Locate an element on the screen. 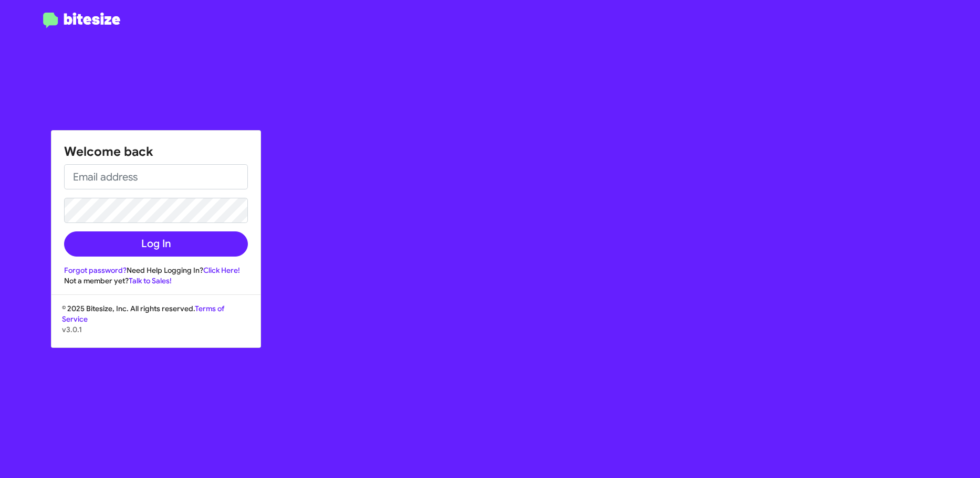  p: v3.0.1 is located at coordinates (156, 329).